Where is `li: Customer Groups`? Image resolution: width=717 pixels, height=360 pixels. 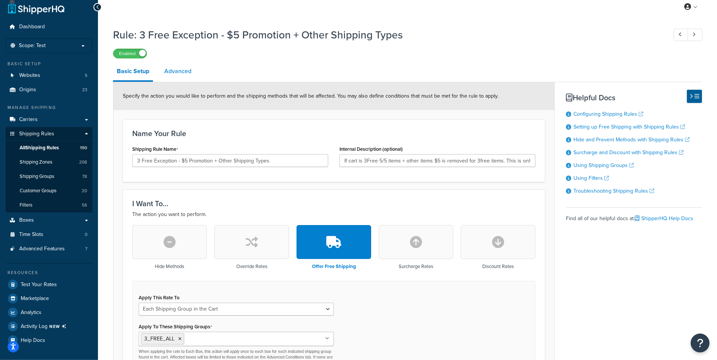
li: Customer Groups is located at coordinates (49, 191).